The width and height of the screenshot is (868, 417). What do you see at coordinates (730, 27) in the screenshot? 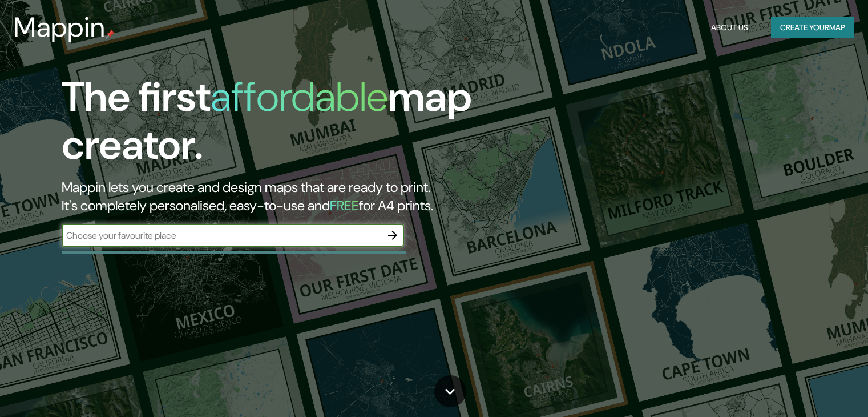
I see `button: About Us` at bounding box center [730, 27].